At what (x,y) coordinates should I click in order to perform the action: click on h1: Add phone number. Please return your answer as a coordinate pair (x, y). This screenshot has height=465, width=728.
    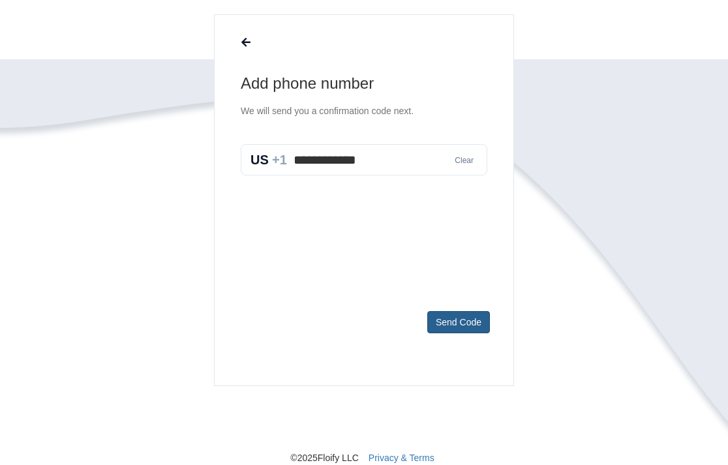
    Looking at the image, I should click on (364, 83).